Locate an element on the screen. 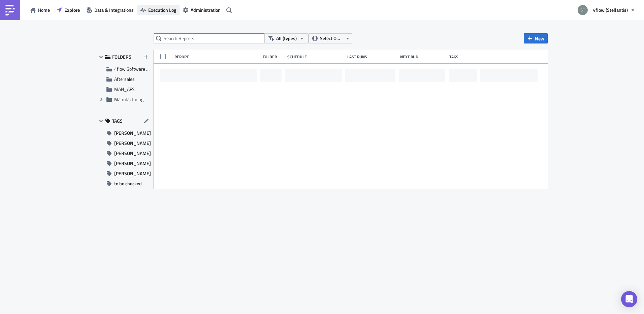 The image size is (644, 314). img: PushMetrics is located at coordinates (10, 10).